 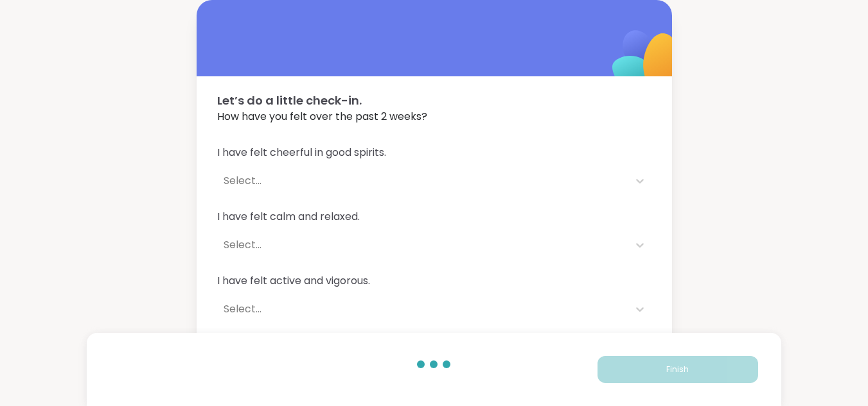 What do you see at coordinates (434, 217) in the screenshot?
I see `span: I have felt calm and relaxed.` at bounding box center [434, 217].